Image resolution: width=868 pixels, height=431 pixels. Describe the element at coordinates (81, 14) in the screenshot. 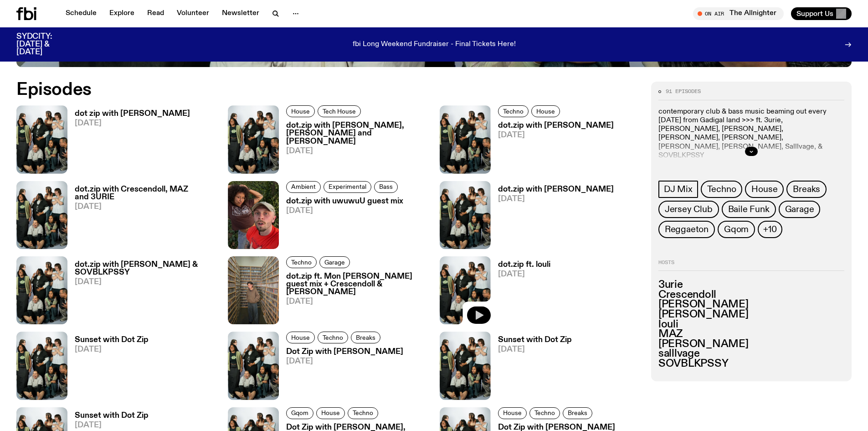

I see `a: Schedule` at that location.